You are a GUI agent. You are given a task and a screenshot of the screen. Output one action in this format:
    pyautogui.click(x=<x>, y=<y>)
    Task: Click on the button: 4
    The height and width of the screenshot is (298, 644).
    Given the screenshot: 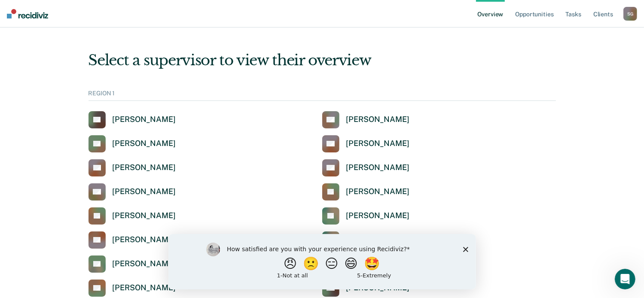 What is the action you would take?
    pyautogui.click(x=184, y=30)
    